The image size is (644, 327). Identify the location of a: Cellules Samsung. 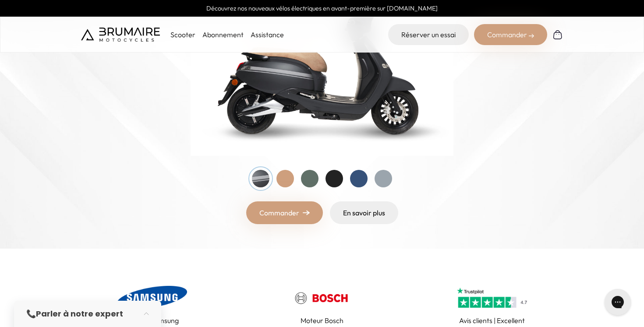
(152, 304).